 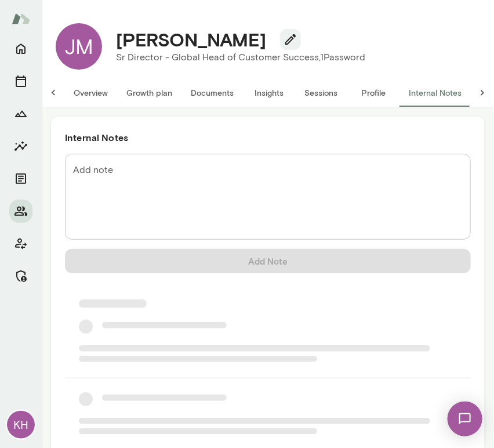 I want to click on p: Sr Director - Global Head of Customer Success, 1Password, so click(x=241, y=57).